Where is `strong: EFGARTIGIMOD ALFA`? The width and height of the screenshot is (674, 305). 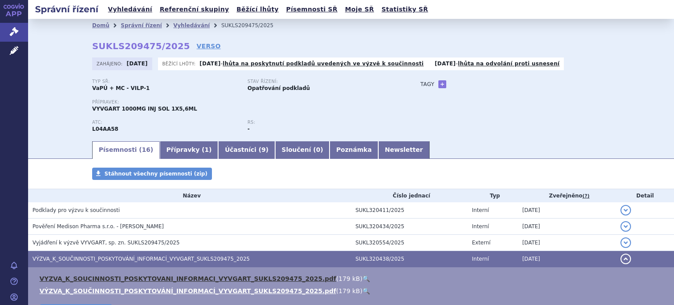 strong: EFGARTIGIMOD ALFA is located at coordinates (105, 129).